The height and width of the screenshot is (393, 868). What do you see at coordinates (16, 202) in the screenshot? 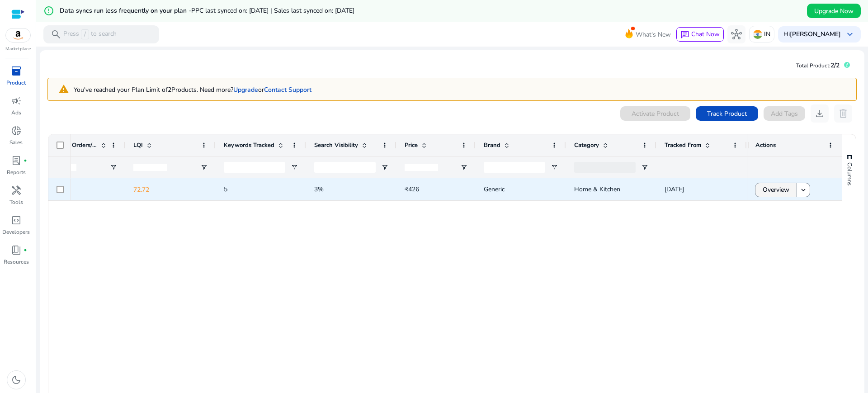
I see `p: Tools` at bounding box center [16, 202].